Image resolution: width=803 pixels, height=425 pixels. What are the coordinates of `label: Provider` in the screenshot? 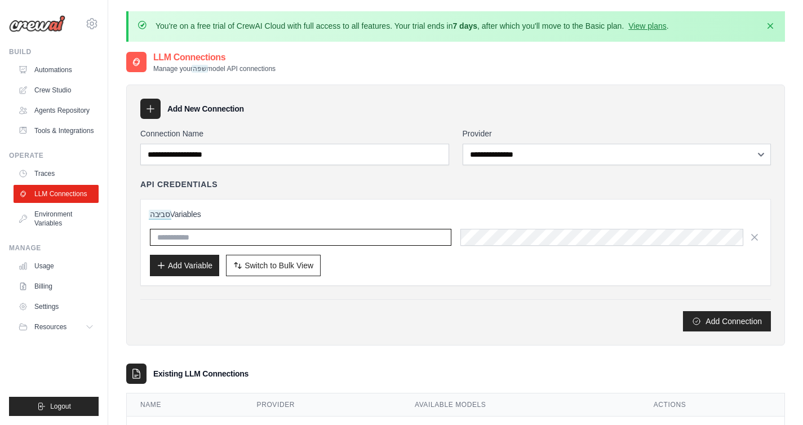 It's located at (617, 133).